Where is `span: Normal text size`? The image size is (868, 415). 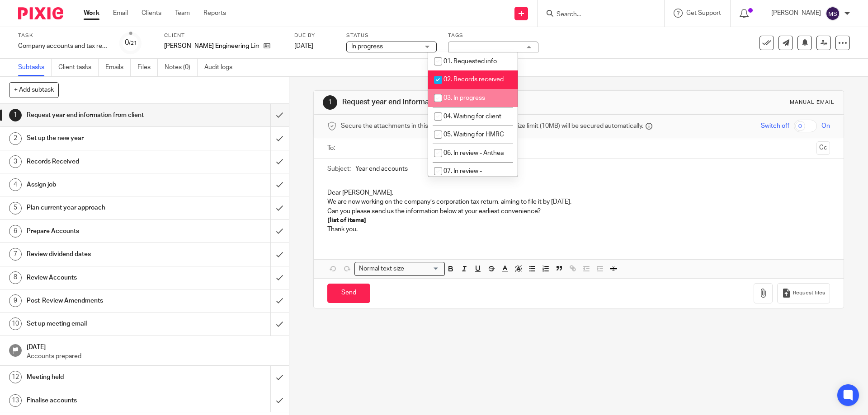 span: Normal text size is located at coordinates (381, 269).